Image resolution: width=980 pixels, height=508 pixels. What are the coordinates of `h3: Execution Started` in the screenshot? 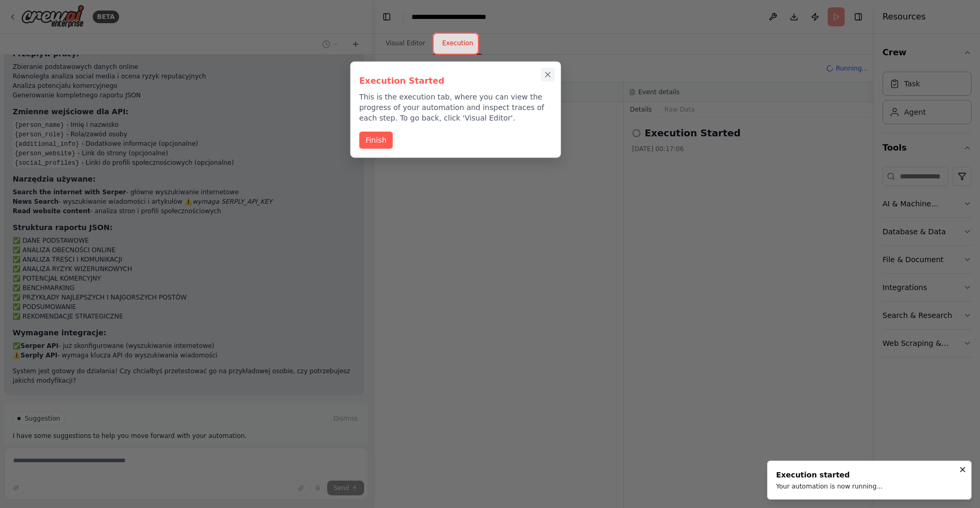 It's located at (456, 81).